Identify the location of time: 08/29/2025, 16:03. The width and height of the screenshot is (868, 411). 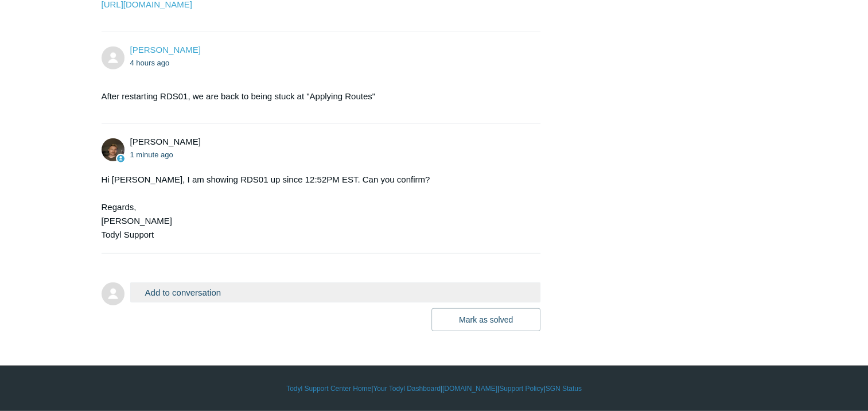
(152, 155).